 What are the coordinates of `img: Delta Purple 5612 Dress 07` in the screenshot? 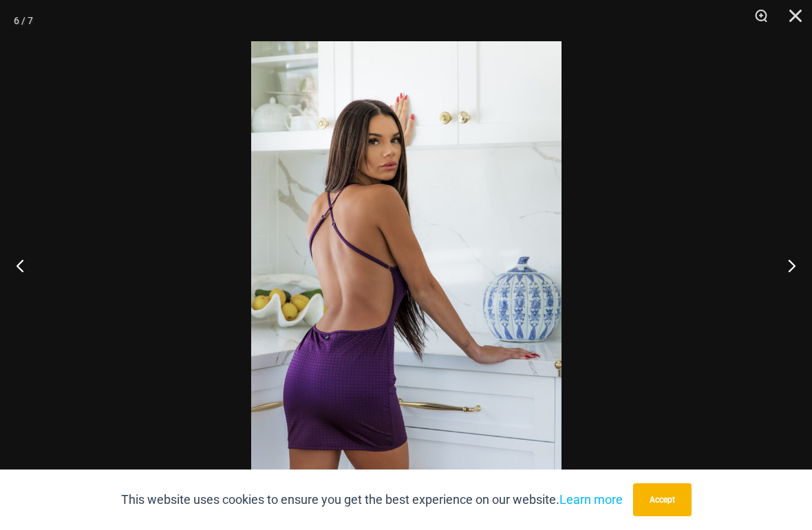 It's located at (406, 273).